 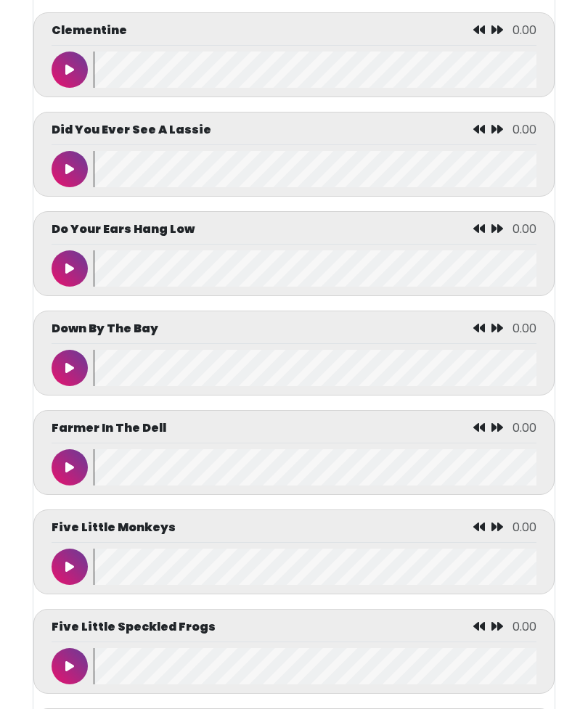 I want to click on p: Do Your Ears Hang Low, so click(x=123, y=230).